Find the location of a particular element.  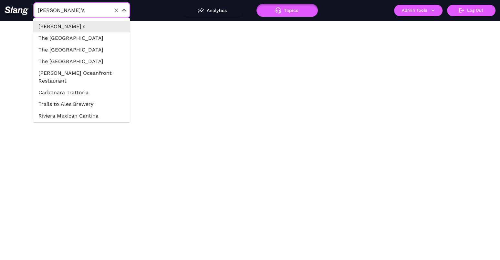

button: Admin Tools is located at coordinates (419, 10).